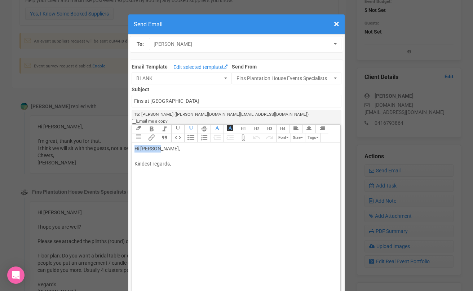 The height and width of the screenshot is (291, 473). What do you see at coordinates (201, 67) in the screenshot?
I see `a: Edit selected template` at bounding box center [201, 67].